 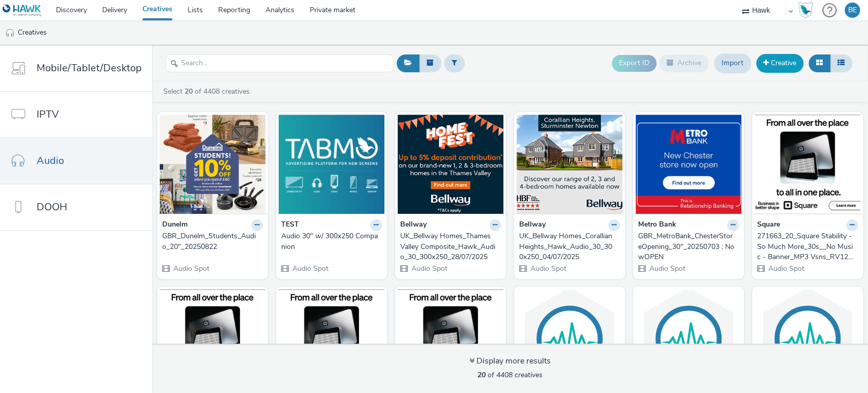 I want to click on button: Export ID, so click(x=634, y=63).